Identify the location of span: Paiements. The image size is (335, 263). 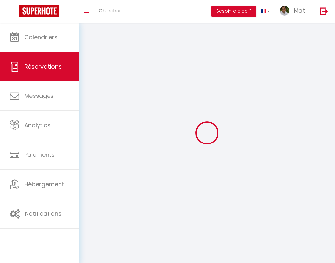
(40, 155).